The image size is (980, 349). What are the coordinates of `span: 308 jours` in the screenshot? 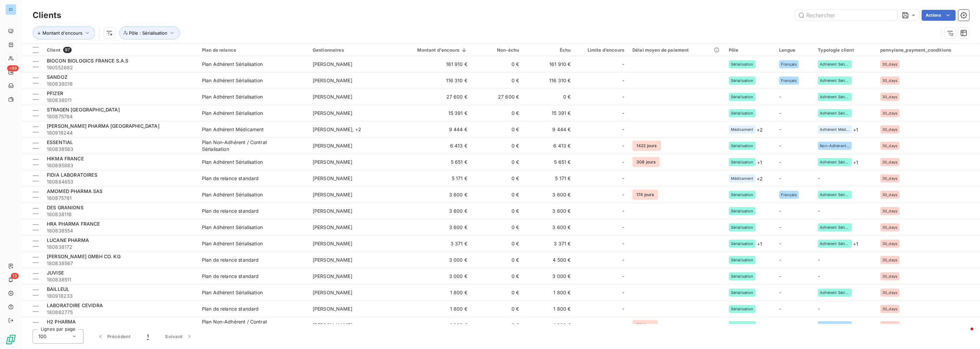 It's located at (646, 162).